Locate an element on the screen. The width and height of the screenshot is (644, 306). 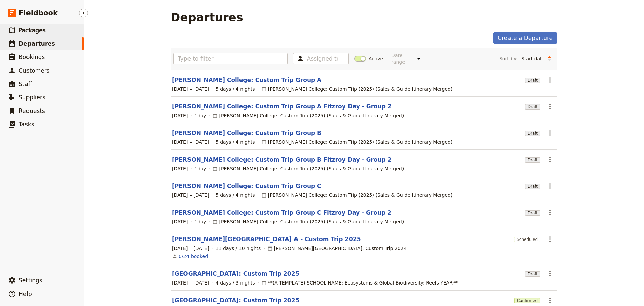
button: Hide menu is located at coordinates (84, 13).